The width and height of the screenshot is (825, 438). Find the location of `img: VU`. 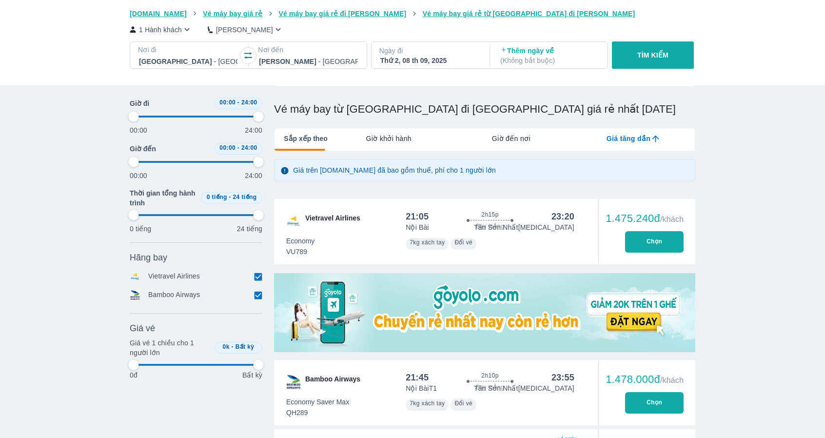

img: VU is located at coordinates (294, 221).